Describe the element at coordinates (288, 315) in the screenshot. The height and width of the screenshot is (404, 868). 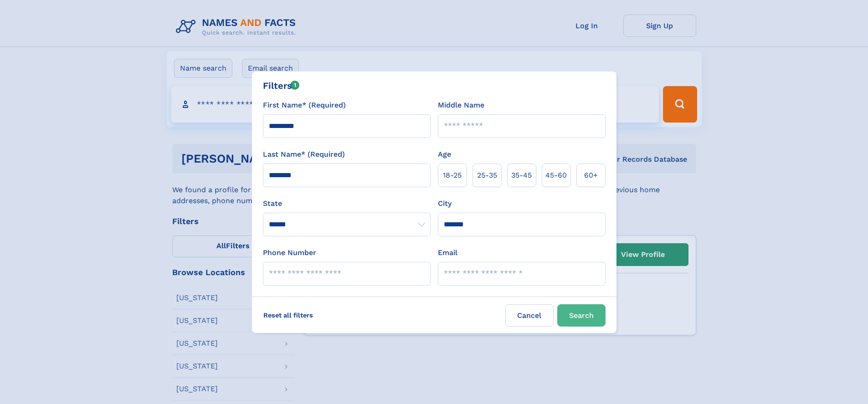
I see `label: Reset all filters` at that location.